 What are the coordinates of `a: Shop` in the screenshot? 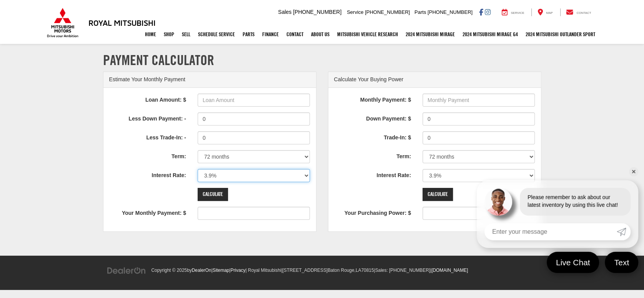 It's located at (169, 34).